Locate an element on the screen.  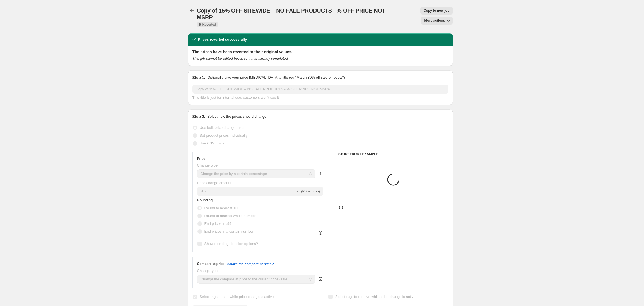
span: Reverted is located at coordinates (209, 25).